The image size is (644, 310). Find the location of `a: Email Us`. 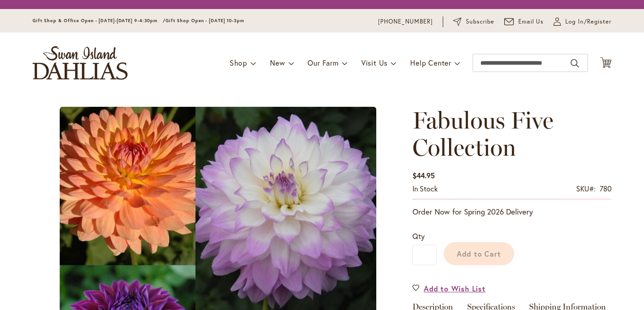

a: Email Us is located at coordinates (524, 22).